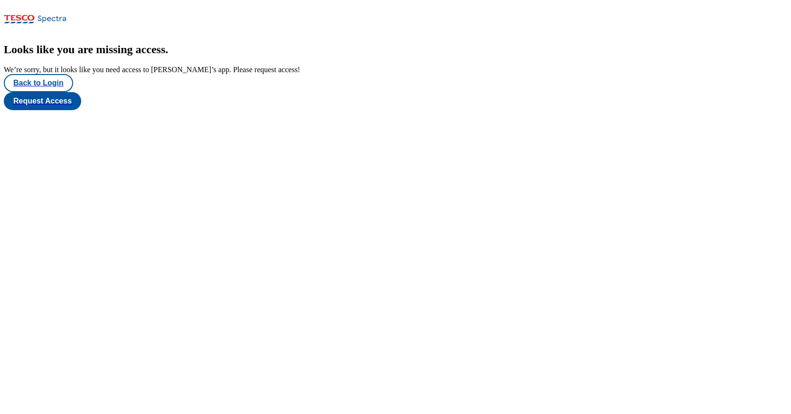  What do you see at coordinates (38, 83) in the screenshot?
I see `button: Back to Login` at bounding box center [38, 83].